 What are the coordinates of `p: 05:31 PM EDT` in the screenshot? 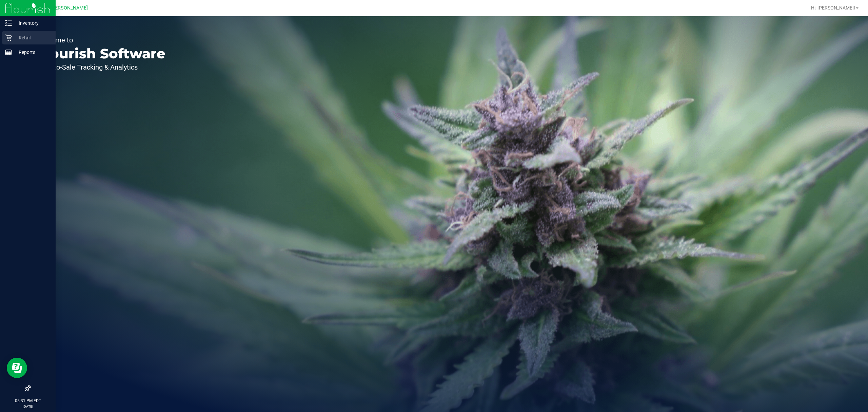 It's located at (28, 401).